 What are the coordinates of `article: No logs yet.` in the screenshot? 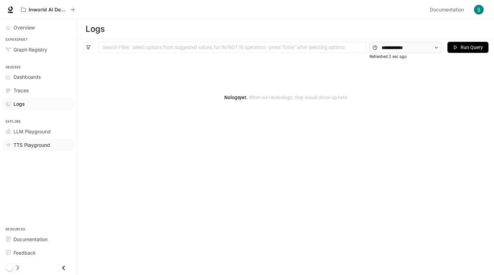 It's located at (286, 97).